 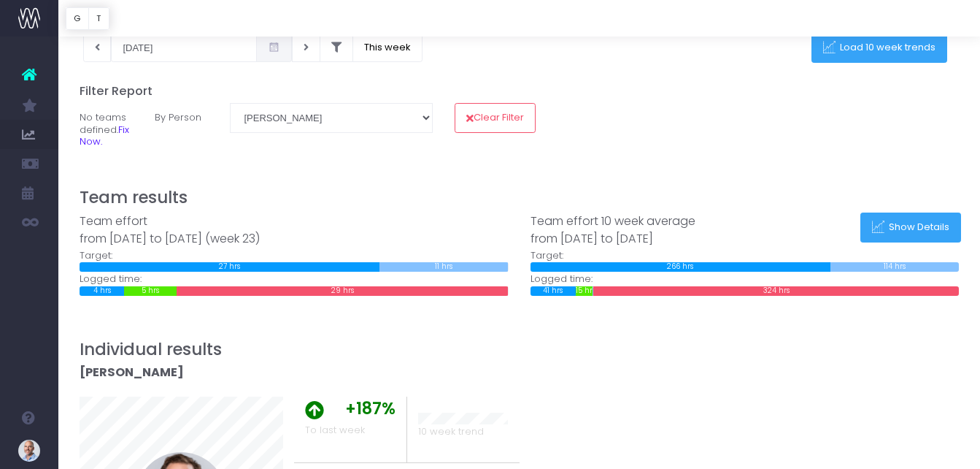 What do you see at coordinates (230, 266) in the screenshot?
I see `div: 27 hrs` at bounding box center [230, 266].